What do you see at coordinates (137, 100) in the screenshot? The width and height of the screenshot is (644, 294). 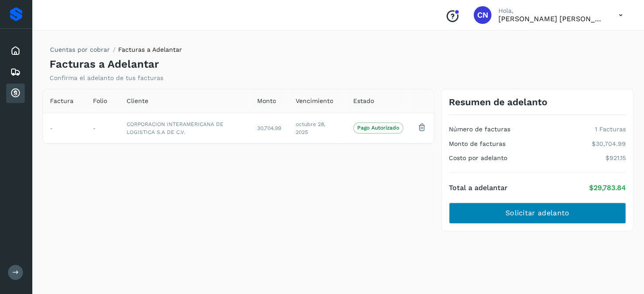 I see `span: Cliente` at bounding box center [137, 100].